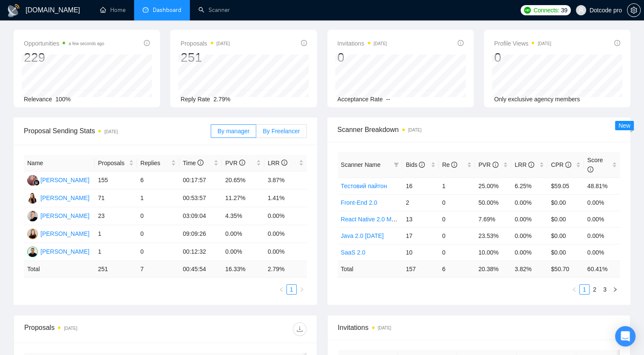 This screenshot has height=355, width=644. Describe the element at coordinates (300, 329) in the screenshot. I see `span: download` at that location.